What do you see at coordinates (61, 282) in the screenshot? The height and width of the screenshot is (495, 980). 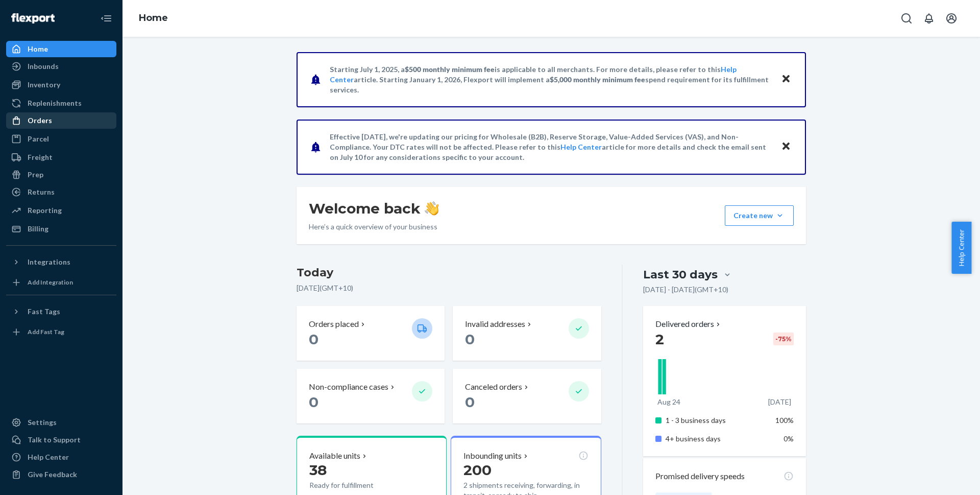 I see `a: Add Integration` at bounding box center [61, 282].